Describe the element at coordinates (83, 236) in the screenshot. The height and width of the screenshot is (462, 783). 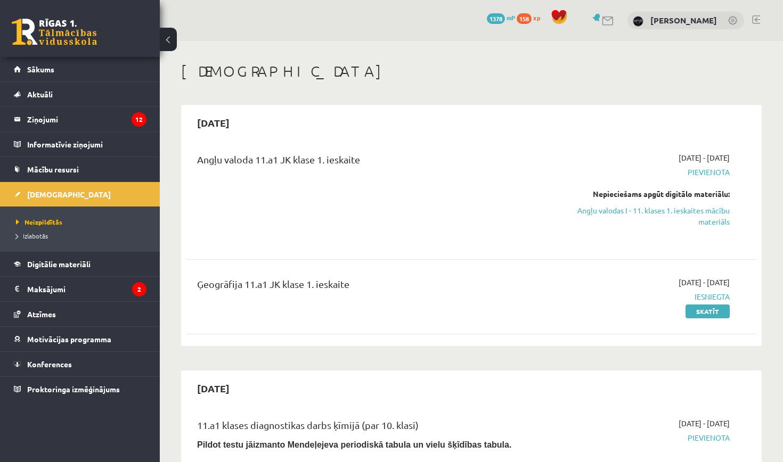
I see `a: Izlabotās` at that location.